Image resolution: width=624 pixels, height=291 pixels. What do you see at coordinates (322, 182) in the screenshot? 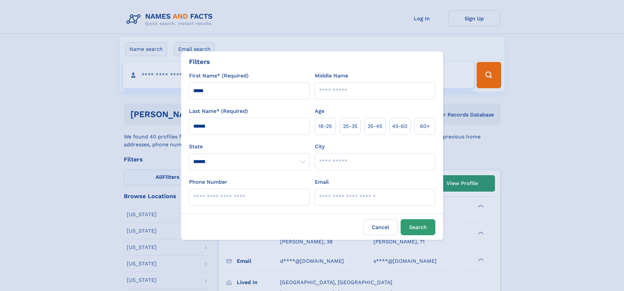
I see `label: Email` at bounding box center [322, 182].